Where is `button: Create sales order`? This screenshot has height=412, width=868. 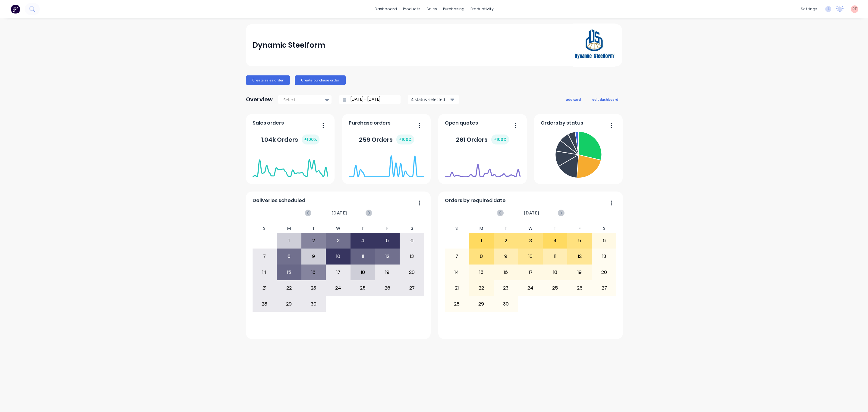 button: Create sales order is located at coordinates (268, 80).